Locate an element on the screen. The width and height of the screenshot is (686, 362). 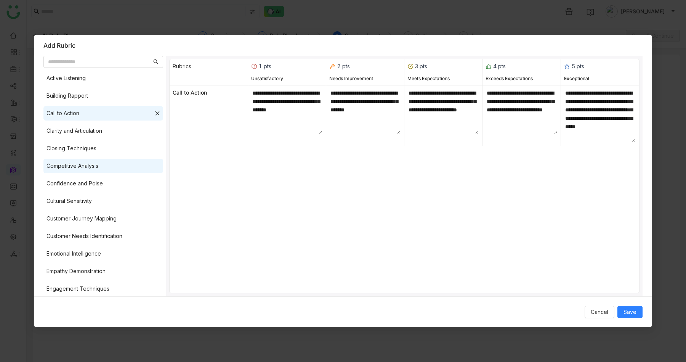
div: Empathy Demonstration is located at coordinates (76, 271).